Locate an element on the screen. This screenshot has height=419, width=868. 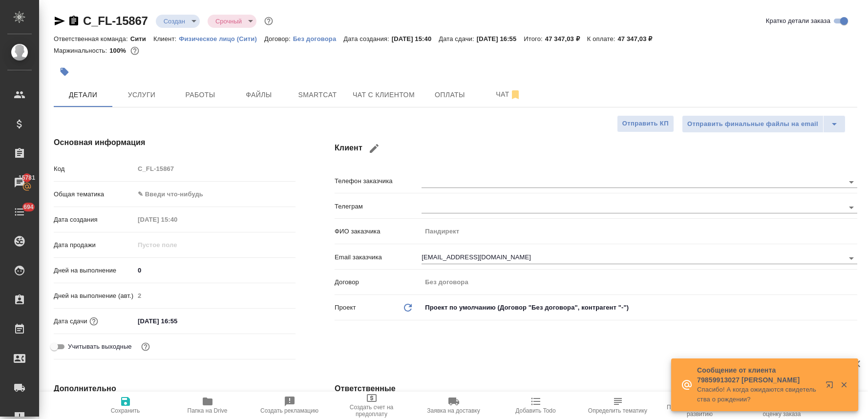
span: Услуги is located at coordinates (142, 95).